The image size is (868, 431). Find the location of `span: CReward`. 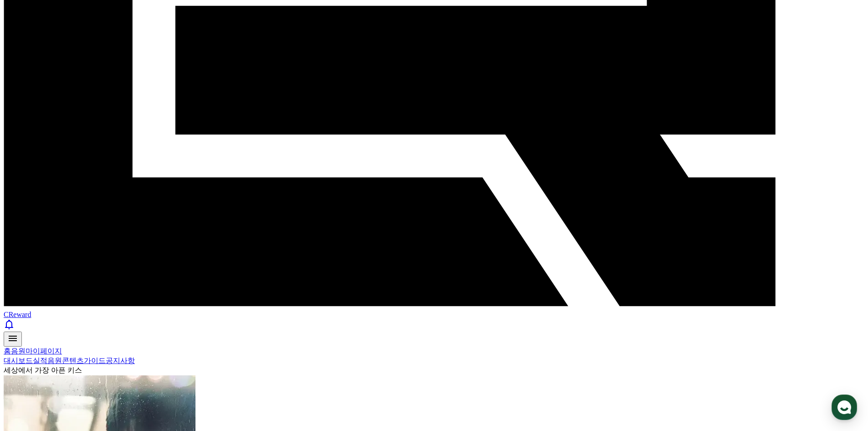

span: CReward is located at coordinates (17, 314).